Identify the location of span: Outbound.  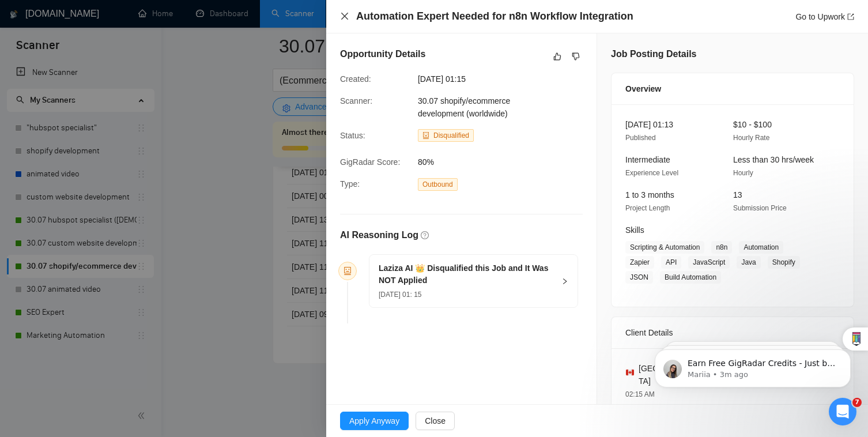
(438, 184).